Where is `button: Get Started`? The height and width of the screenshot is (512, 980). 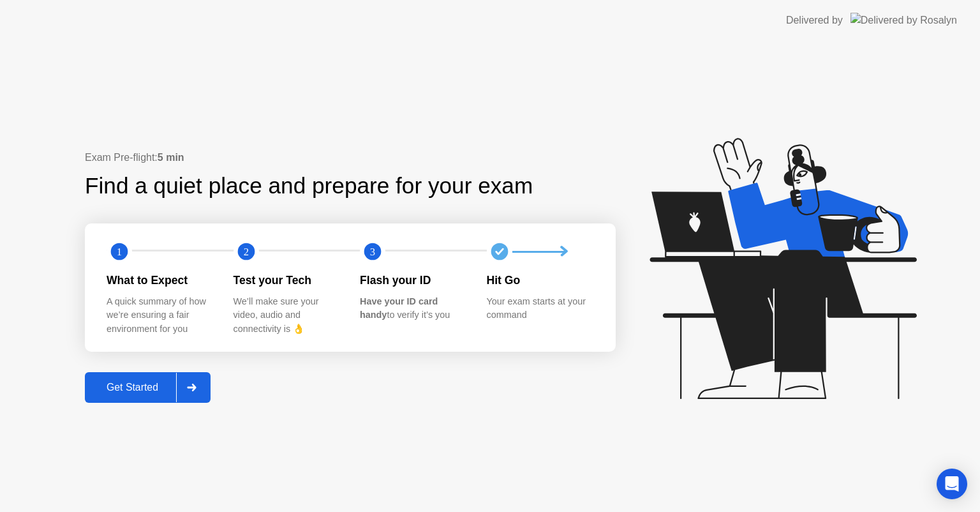 button: Get Started is located at coordinates (147, 388).